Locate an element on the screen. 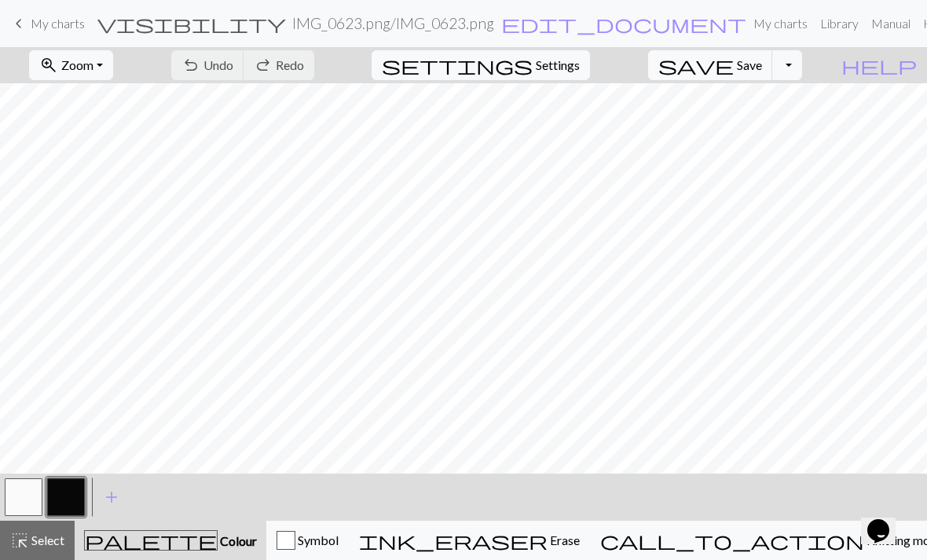 This screenshot has width=927, height=560. span: keyboard_arrow_left is located at coordinates (19, 24).